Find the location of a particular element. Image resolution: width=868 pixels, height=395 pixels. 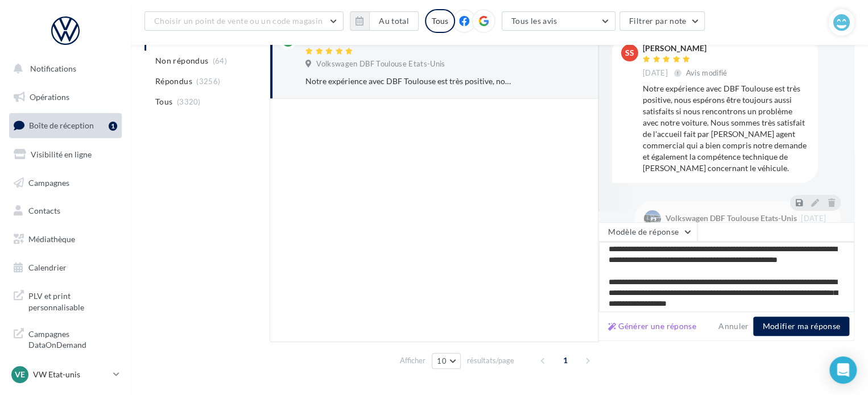

span: Avis modifié is located at coordinates (707, 73).